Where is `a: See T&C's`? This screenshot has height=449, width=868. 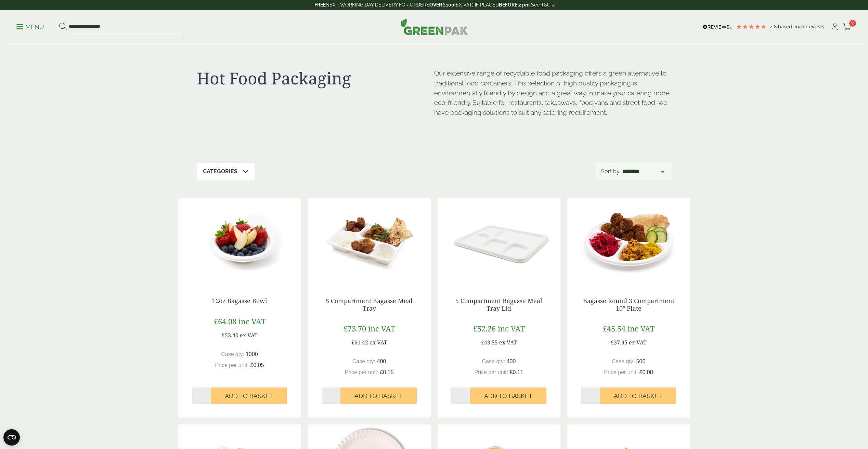
a: See T&C's is located at coordinates (542, 4).